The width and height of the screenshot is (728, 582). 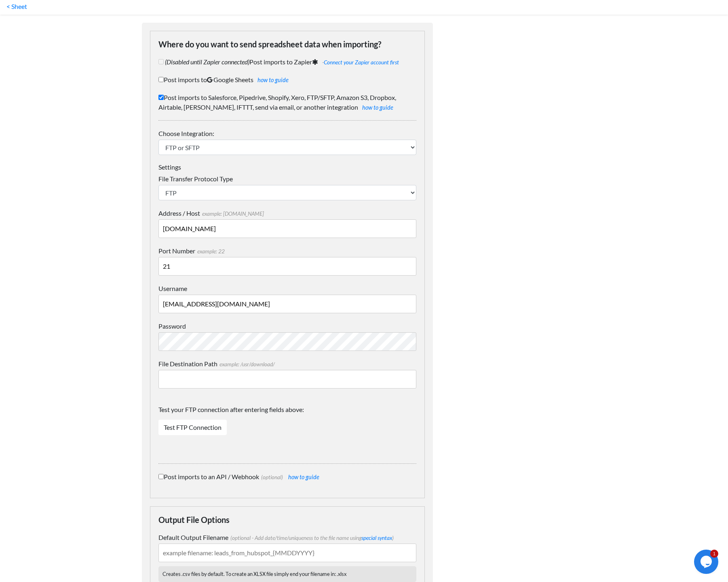 What do you see at coordinates (288, 574) in the screenshot?
I see `p: Creates .csv files by default. To create an XLSX file simply end your filename in: .xlsx` at bounding box center [288, 574].